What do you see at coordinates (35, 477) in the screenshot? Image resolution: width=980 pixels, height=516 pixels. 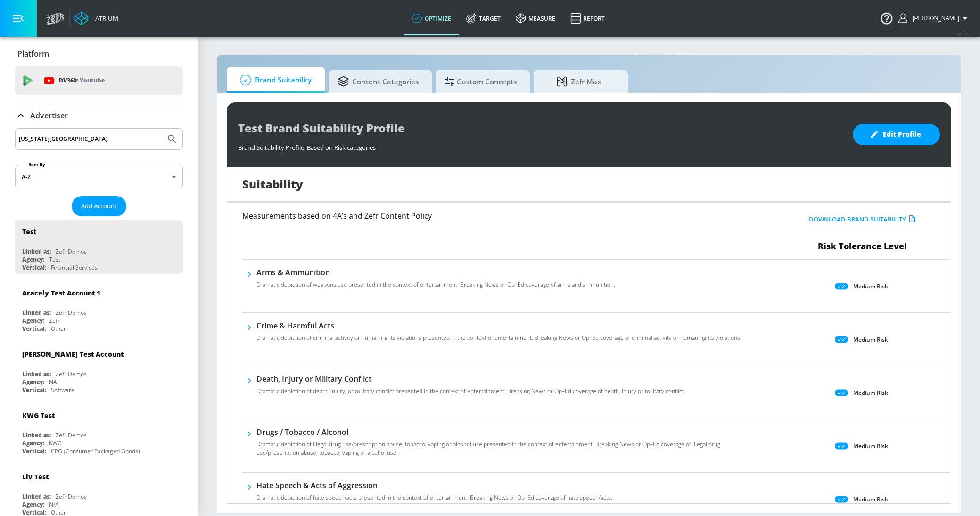 I see `div: Liv Test` at bounding box center [35, 477].